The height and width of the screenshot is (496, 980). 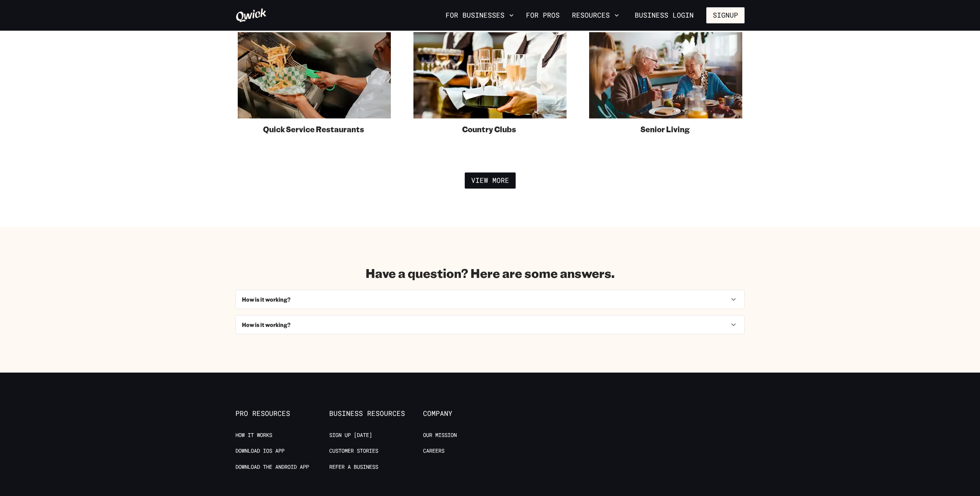 What do you see at coordinates (595, 15) in the screenshot?
I see `button: Resources` at bounding box center [595, 15].